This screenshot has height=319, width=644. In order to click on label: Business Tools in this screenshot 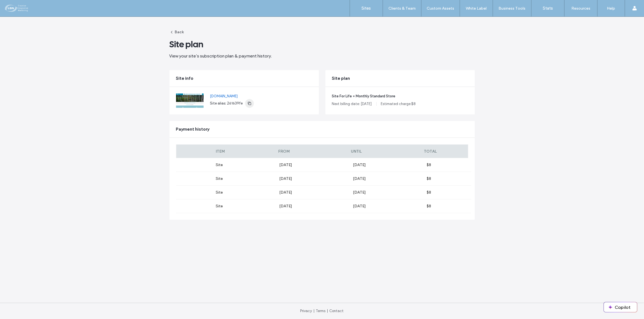, I will do `click(512, 8)`.